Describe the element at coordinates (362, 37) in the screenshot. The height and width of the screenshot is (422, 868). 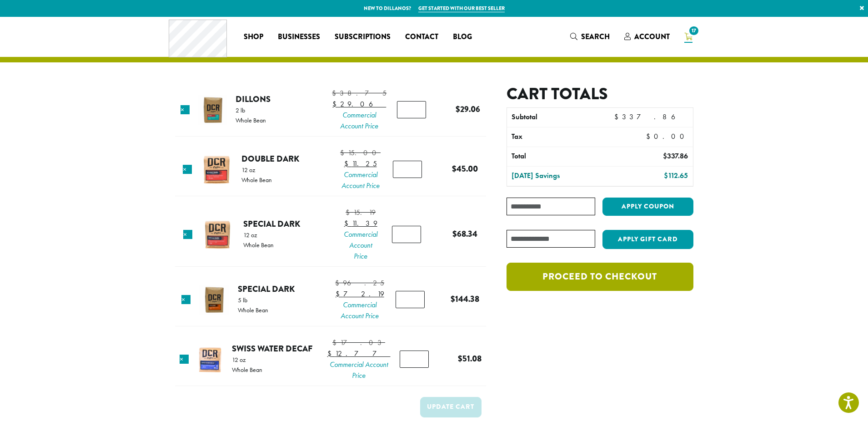
I see `span: Subscriptions` at that location.